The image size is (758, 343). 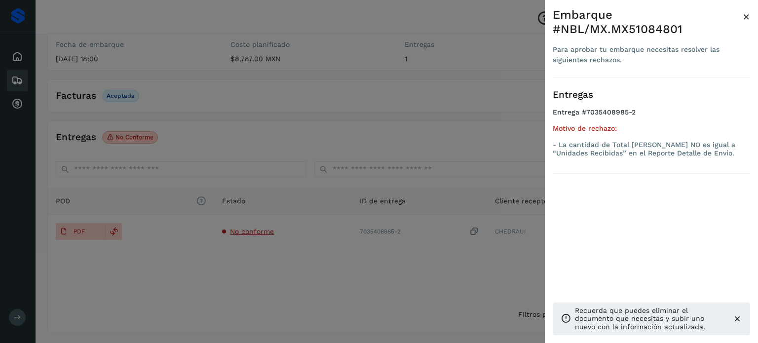 What do you see at coordinates (648, 55) in the screenshot?
I see `div: Para aprobar tu embarque necesitas resolver las siguientes rechazos.` at bounding box center [648, 55].